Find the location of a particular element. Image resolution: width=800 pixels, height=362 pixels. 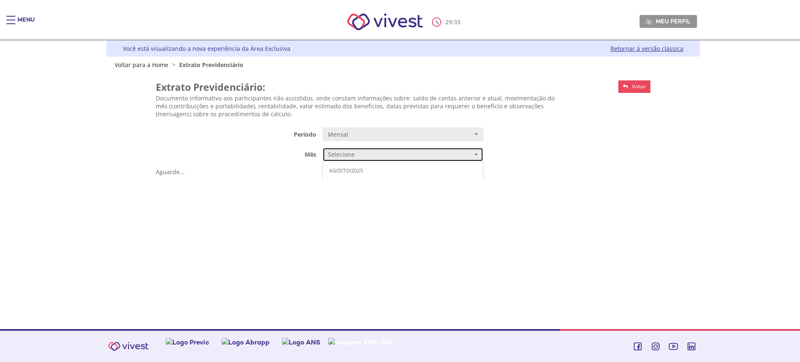

a: Voltar is located at coordinates (634, 87).